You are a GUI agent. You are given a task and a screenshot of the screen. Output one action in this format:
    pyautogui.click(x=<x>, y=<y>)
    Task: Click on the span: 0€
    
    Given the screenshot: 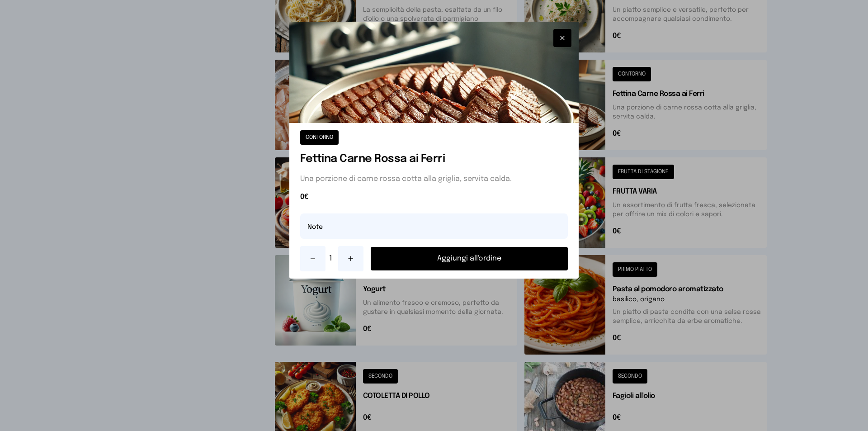 What is the action you would take?
    pyautogui.click(x=434, y=197)
    